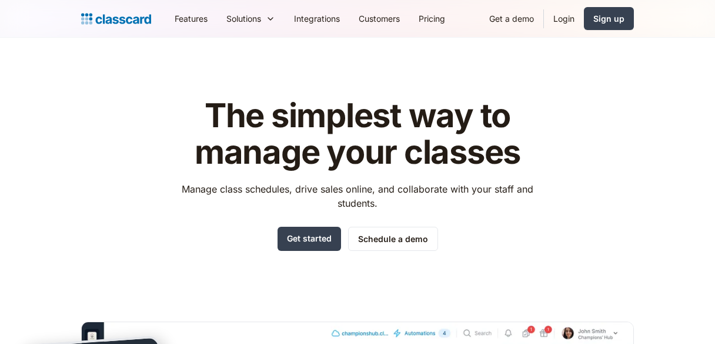 The height and width of the screenshot is (344, 715). Describe the element at coordinates (432, 18) in the screenshot. I see `a: Pricing` at that location.